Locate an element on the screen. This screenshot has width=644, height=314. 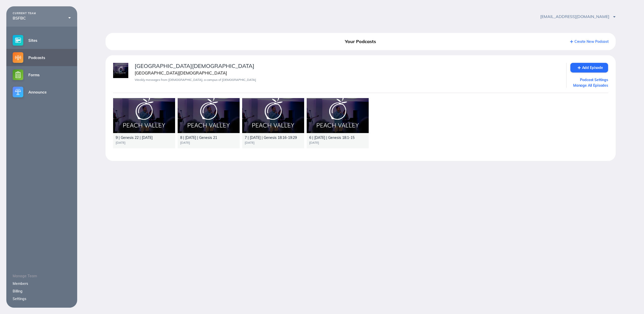
a: Members is located at coordinates (20, 283).